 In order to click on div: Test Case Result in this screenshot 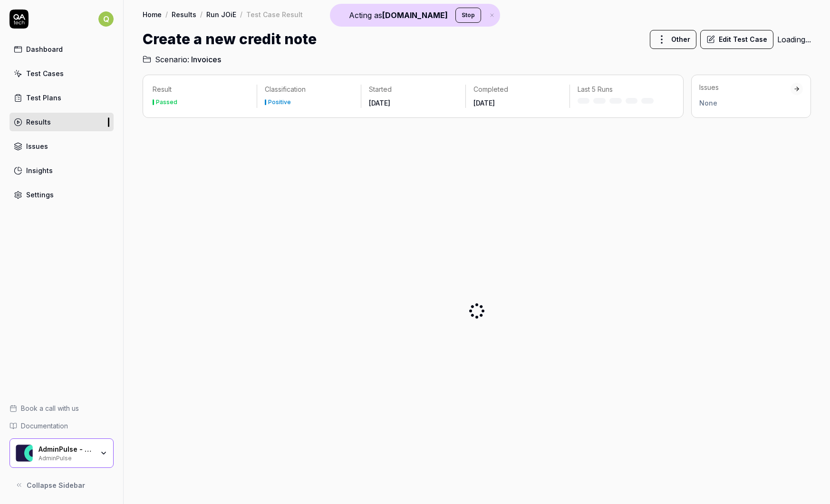, I will do `click(274, 14)`.